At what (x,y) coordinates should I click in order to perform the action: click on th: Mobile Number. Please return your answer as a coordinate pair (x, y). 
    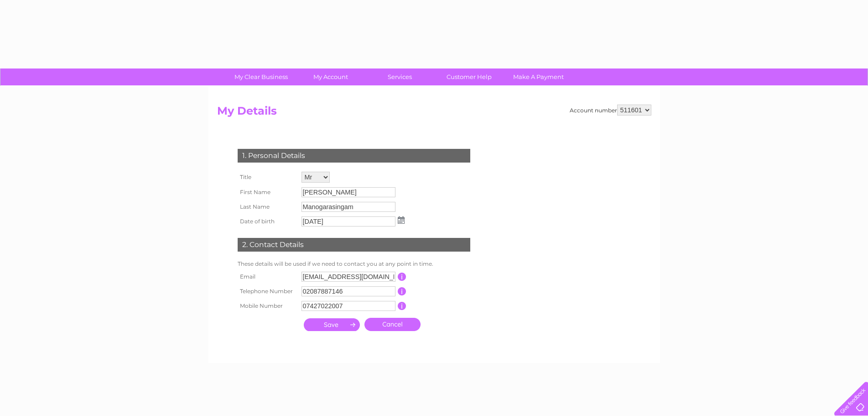
    Looking at the image, I should click on (267, 306).